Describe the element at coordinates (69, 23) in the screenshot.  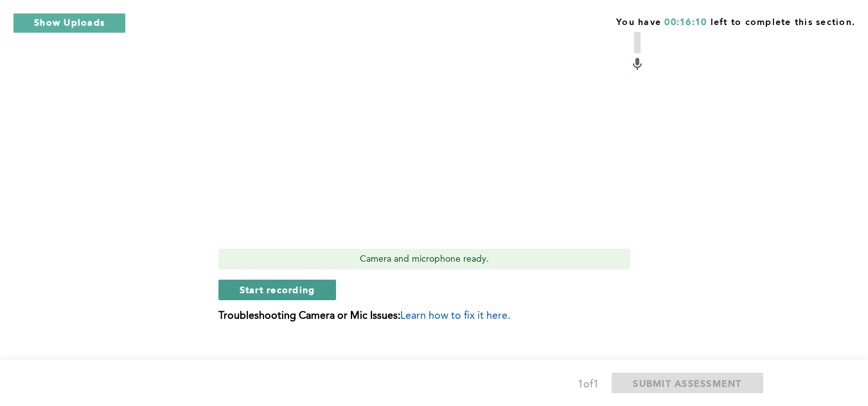
I see `button: Show Uploads` at that location.